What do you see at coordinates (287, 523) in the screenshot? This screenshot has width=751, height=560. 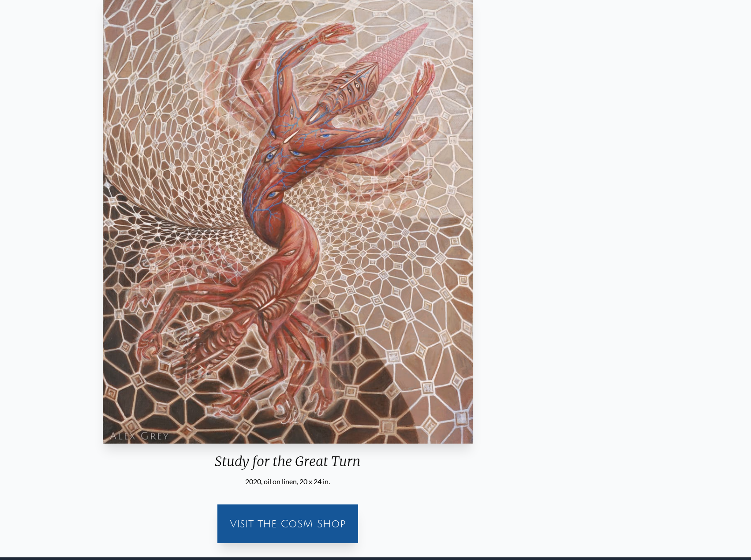 I see `div: Visit the CoSM Shop` at bounding box center [287, 523].